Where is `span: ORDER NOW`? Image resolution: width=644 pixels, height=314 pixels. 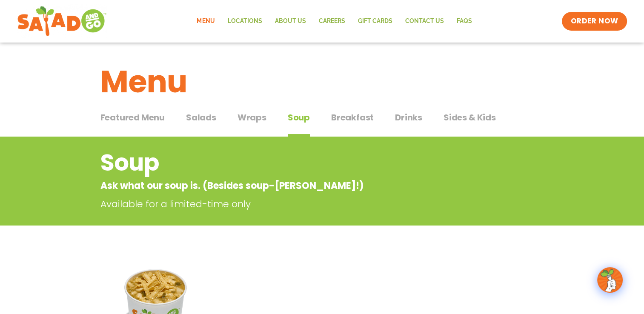
span: ORDER NOW is located at coordinates (594, 21).